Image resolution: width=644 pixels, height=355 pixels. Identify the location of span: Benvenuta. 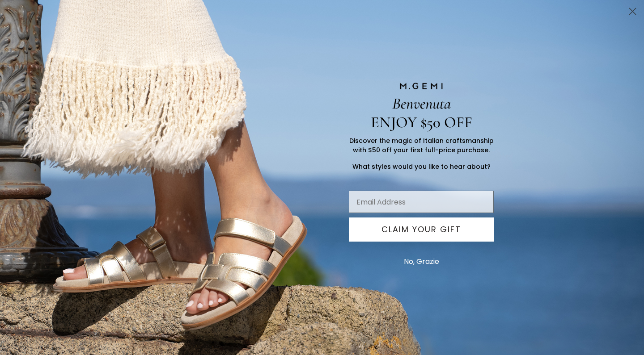
(421, 104).